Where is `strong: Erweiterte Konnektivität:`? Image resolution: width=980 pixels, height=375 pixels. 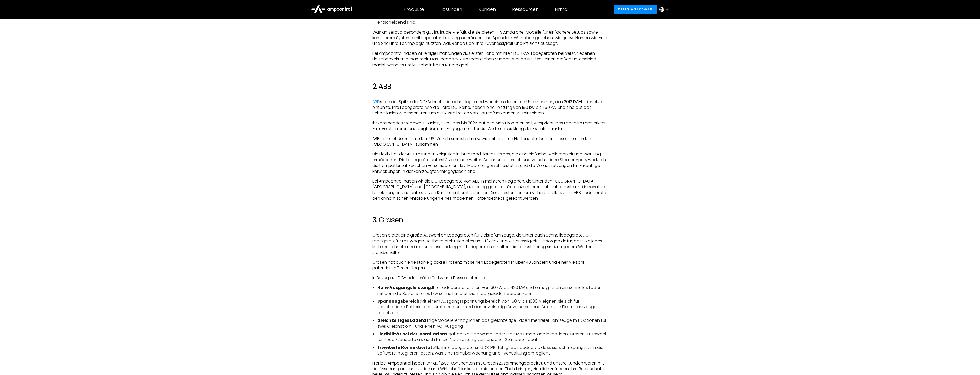 strong: Erweiterte Konnektivität: is located at coordinates (406, 347).